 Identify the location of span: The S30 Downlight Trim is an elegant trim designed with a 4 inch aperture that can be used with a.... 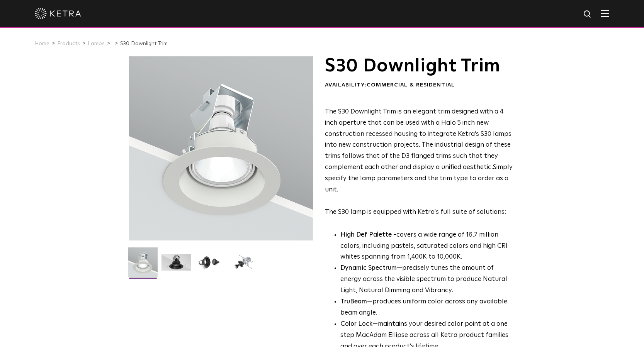
(418, 139).